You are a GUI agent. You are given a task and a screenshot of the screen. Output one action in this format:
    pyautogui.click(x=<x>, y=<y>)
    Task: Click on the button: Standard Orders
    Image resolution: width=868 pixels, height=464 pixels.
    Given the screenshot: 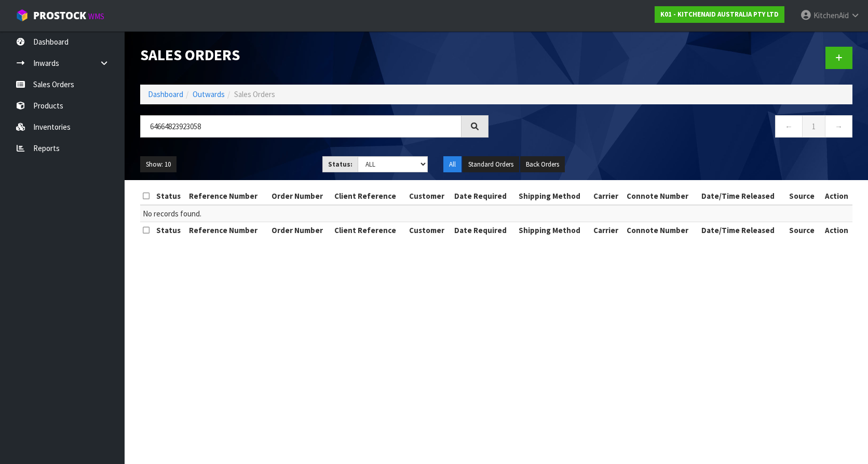 What is the action you would take?
    pyautogui.click(x=490, y=165)
    